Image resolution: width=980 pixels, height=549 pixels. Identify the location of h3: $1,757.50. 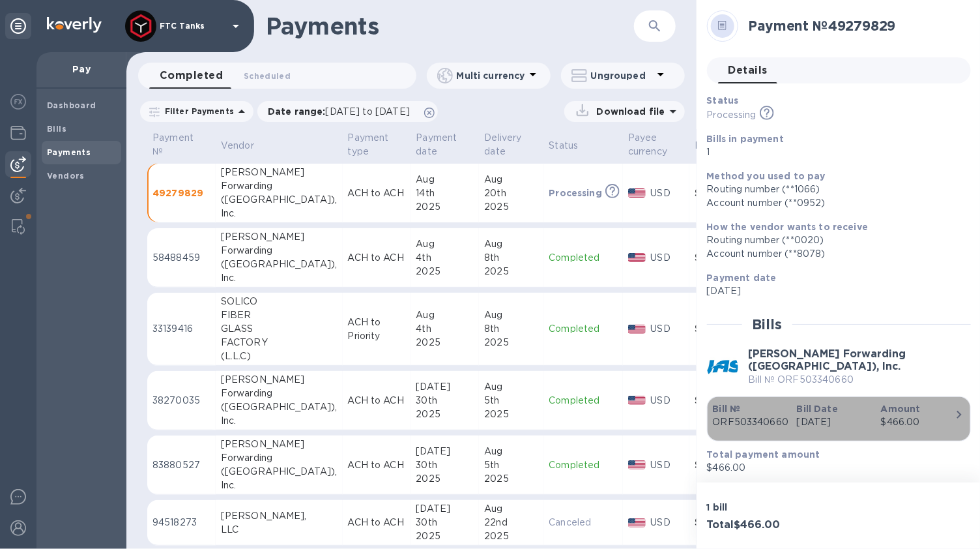
(726, 257).